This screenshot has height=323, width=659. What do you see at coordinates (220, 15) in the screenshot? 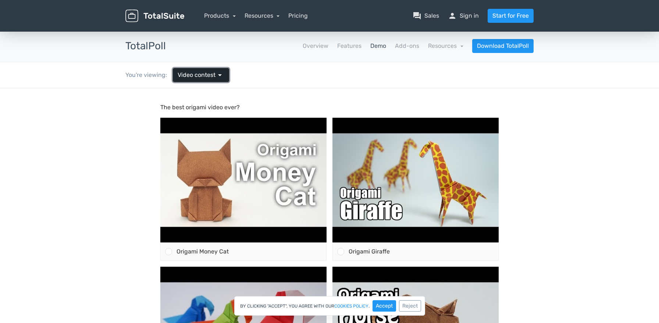
I see `a: Products` at bounding box center [220, 15].